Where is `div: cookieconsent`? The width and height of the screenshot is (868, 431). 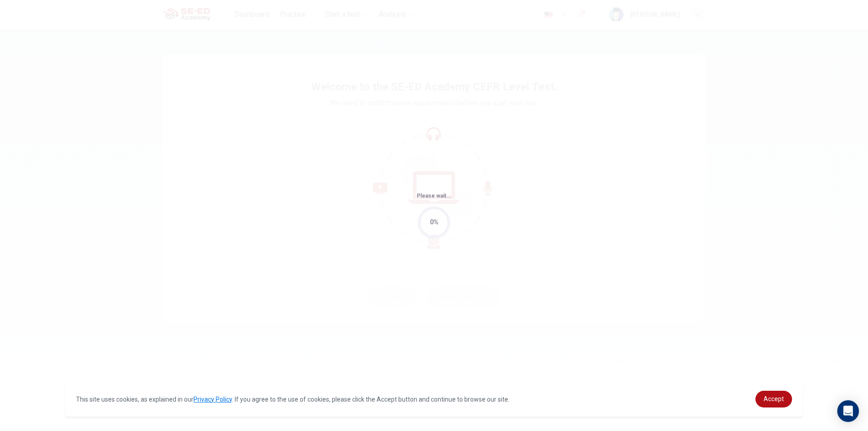 div: cookieconsent is located at coordinates (434, 398).